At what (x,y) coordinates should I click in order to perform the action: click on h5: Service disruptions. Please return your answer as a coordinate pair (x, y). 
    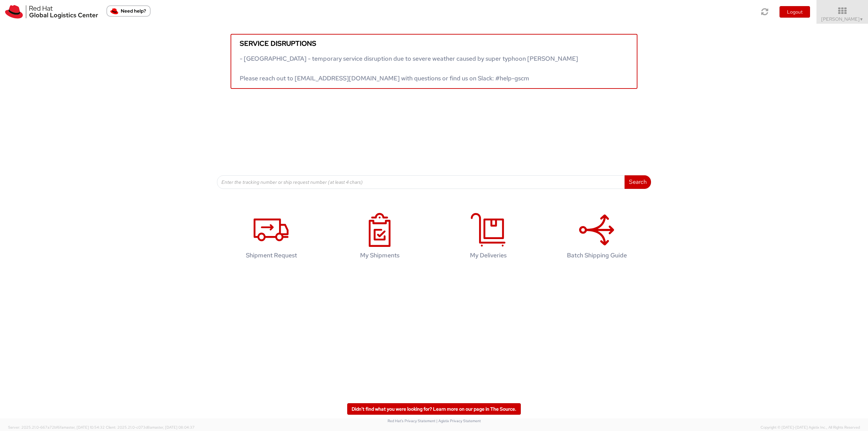
    Looking at the image, I should click on (434, 43).